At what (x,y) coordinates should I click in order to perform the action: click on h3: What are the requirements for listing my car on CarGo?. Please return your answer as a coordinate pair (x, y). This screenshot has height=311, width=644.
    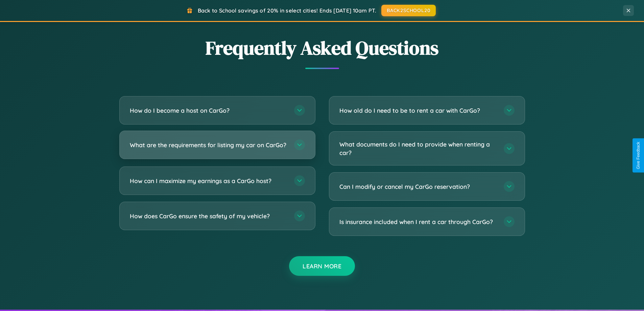
    Looking at the image, I should click on (208, 145).